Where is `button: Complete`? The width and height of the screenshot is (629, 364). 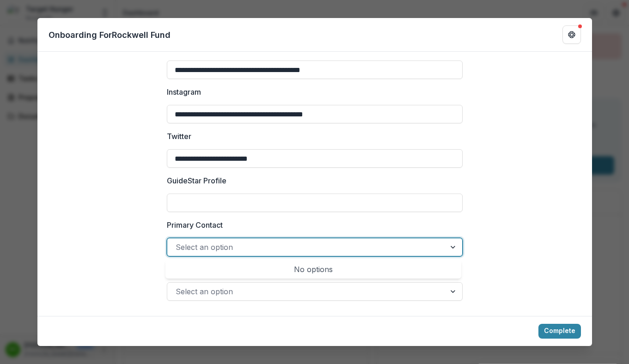 button: Complete is located at coordinates (559, 331).